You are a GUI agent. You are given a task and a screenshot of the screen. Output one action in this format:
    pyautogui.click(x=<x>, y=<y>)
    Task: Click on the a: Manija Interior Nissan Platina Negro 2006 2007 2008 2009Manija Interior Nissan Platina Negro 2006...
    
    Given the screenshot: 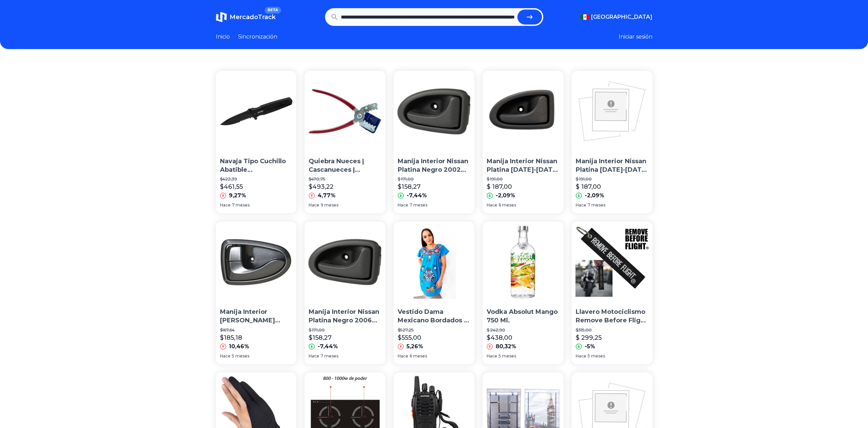 What is the action you would take?
    pyautogui.click(x=344, y=293)
    